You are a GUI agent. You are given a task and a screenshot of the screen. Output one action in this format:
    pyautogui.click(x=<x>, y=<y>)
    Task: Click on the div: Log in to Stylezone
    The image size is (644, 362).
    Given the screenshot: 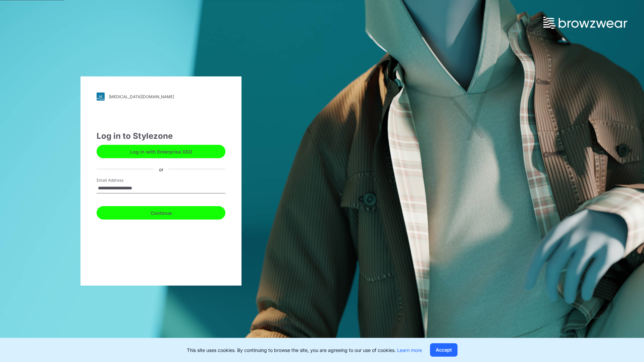 What is the action you would take?
    pyautogui.click(x=161, y=136)
    